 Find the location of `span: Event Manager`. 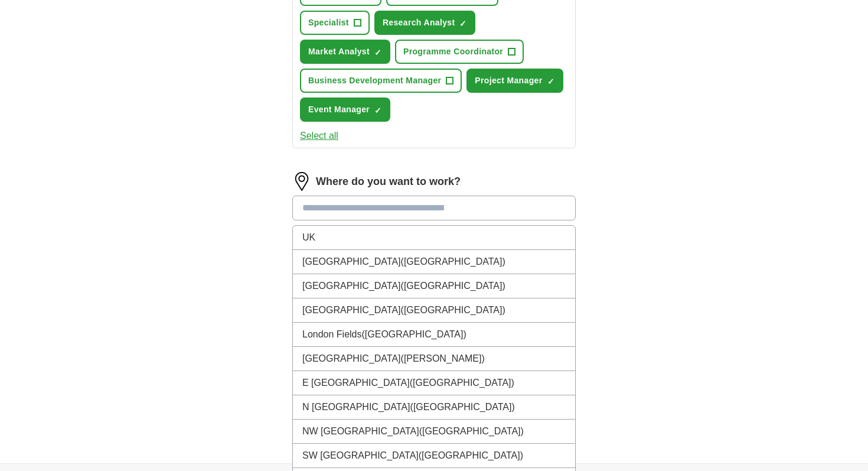

span: Event Manager is located at coordinates (339, 109).